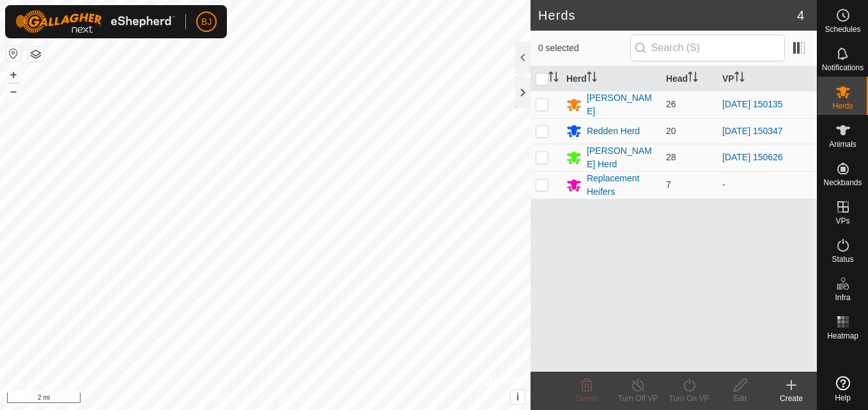 This screenshot has height=410, width=868. I want to click on div: Replacement Heifers, so click(621, 185).